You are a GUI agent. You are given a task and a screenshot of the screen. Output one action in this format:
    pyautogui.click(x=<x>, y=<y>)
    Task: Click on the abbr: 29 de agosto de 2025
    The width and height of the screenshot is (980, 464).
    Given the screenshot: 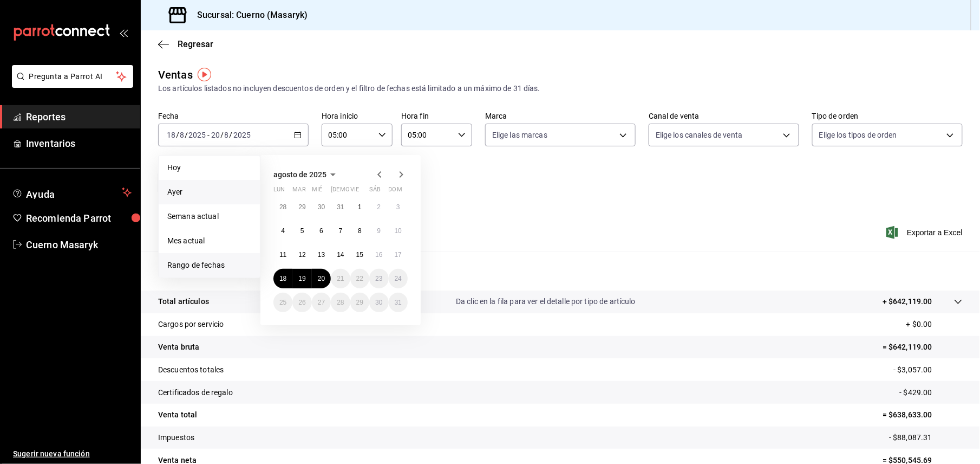 What is the action you would take?
    pyautogui.click(x=360, y=302)
    